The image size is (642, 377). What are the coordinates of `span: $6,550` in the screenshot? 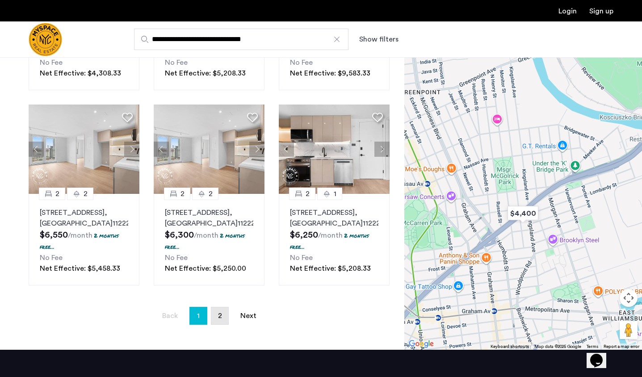 It's located at (54, 235).